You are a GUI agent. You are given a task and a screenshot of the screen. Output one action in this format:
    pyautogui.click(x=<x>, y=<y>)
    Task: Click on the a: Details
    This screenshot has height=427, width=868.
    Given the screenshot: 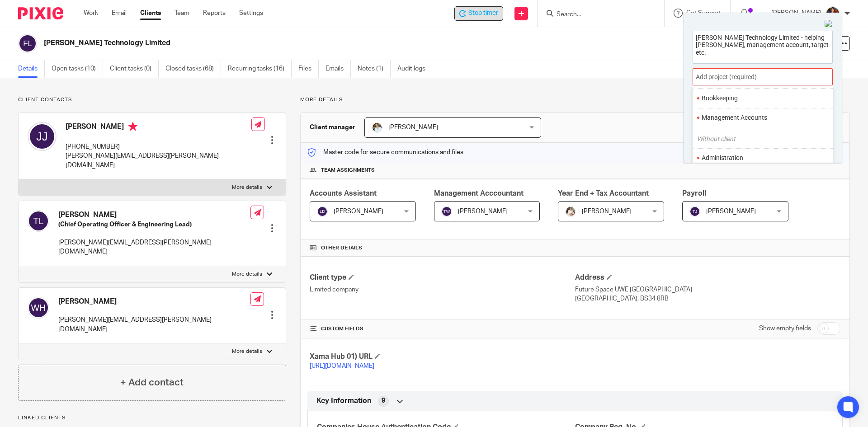 What is the action you would take?
    pyautogui.click(x=31, y=69)
    